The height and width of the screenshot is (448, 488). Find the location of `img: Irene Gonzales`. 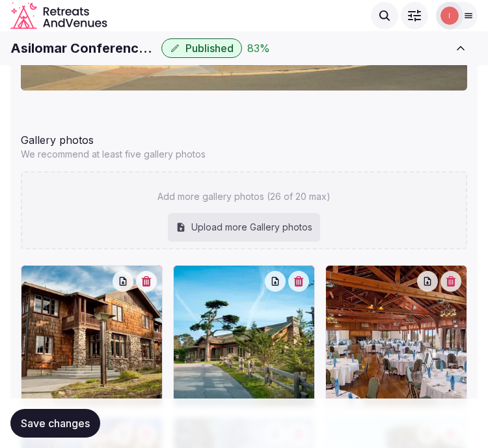

img: Irene Gonzales is located at coordinates (449, 16).